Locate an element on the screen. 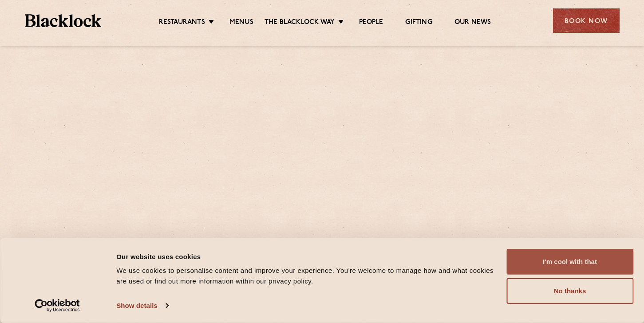  a: People is located at coordinates (371, 23).